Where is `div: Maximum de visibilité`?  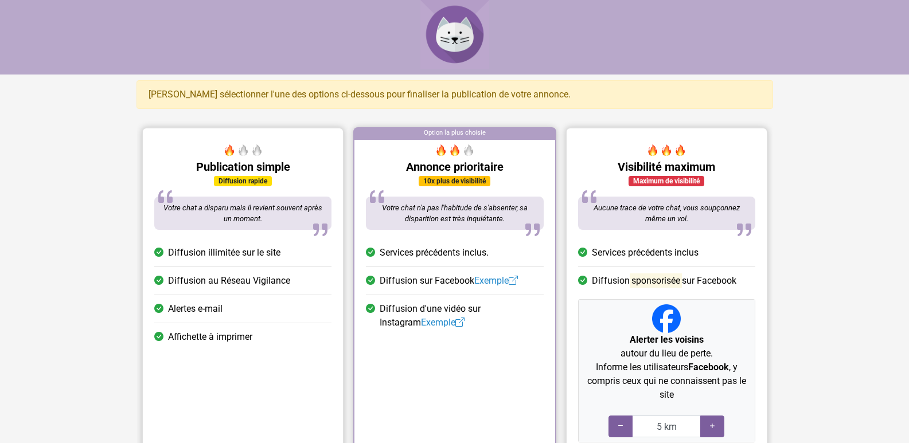
div: Maximum de visibilité is located at coordinates (667, 181).